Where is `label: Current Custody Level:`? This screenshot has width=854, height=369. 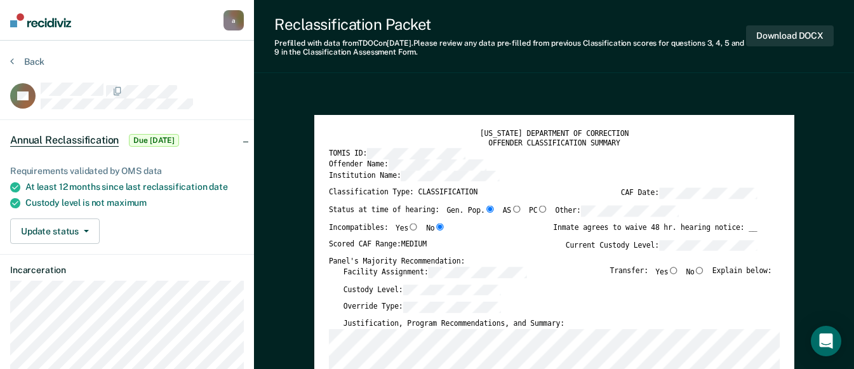
label: Current Custody Level: is located at coordinates (661, 244).